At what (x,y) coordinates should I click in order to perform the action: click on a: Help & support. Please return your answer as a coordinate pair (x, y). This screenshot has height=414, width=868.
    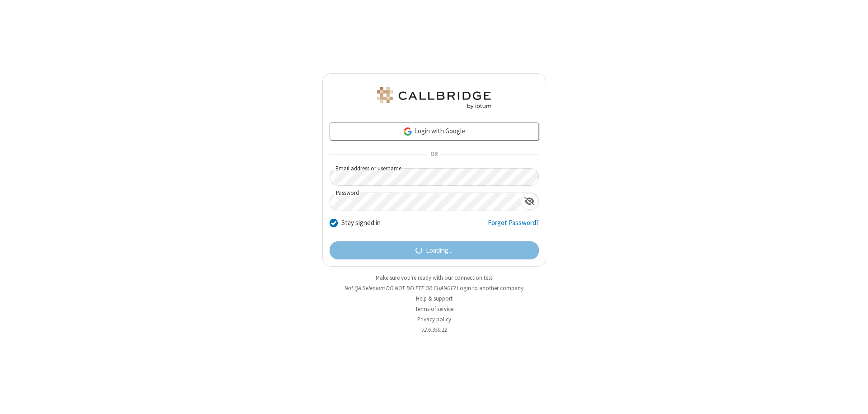
    Looking at the image, I should click on (434, 298).